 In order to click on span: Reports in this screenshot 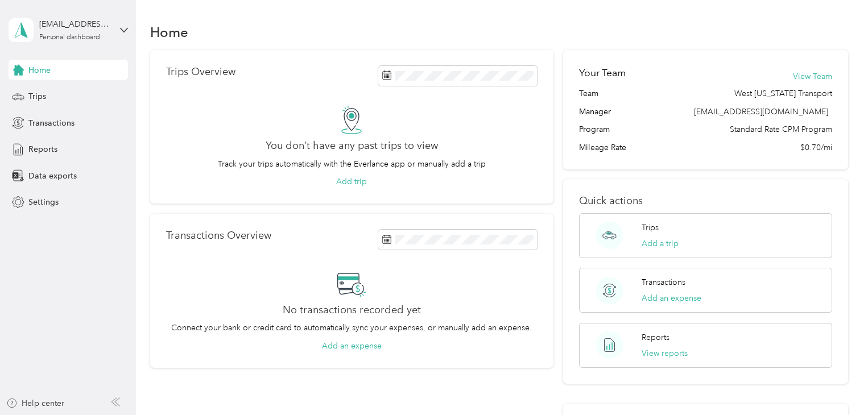, I will do `click(43, 149)`.